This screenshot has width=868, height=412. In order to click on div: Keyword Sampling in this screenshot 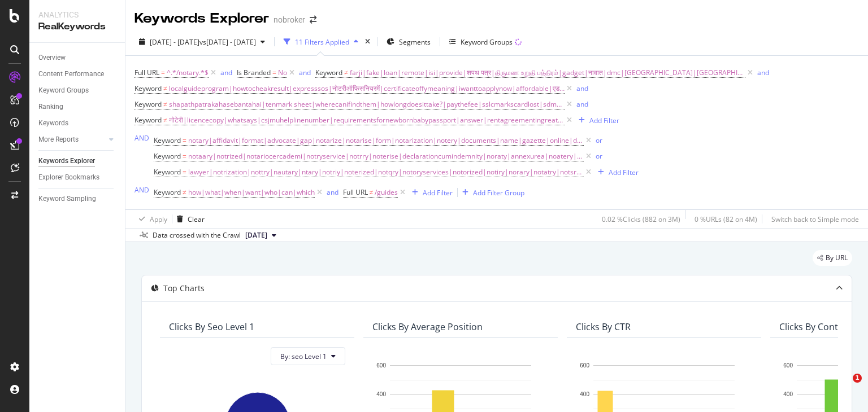, I will do `click(67, 199)`.